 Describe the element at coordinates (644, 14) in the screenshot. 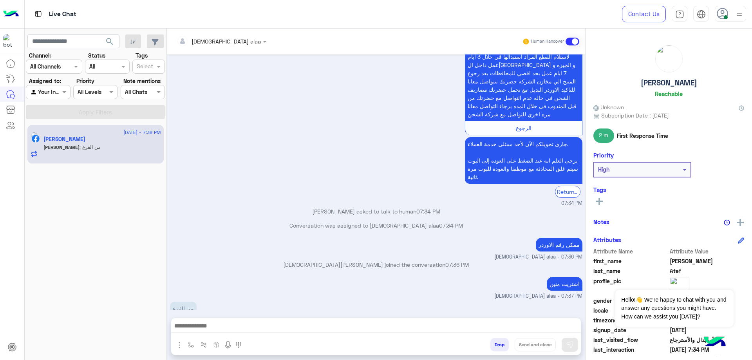

I see `a: Contact Us` at that location.